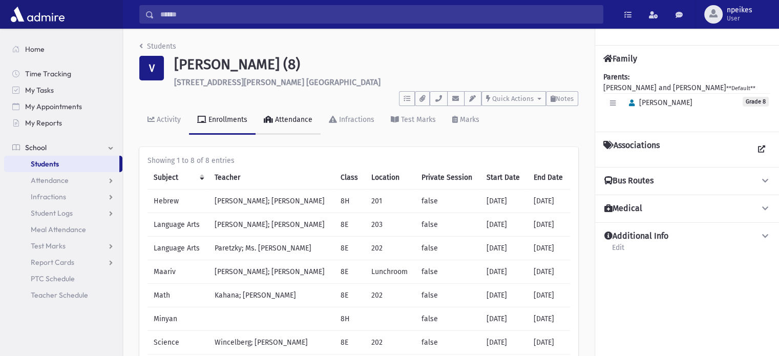 Image resolution: width=779 pixels, height=356 pixels. What do you see at coordinates (48, 197) in the screenshot?
I see `span: Infractions` at bounding box center [48, 197].